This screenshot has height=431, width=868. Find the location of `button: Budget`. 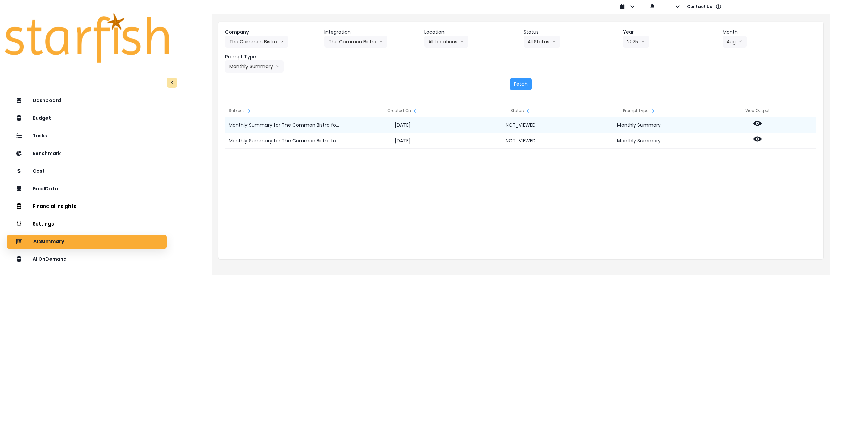

button: Budget is located at coordinates (87, 119).